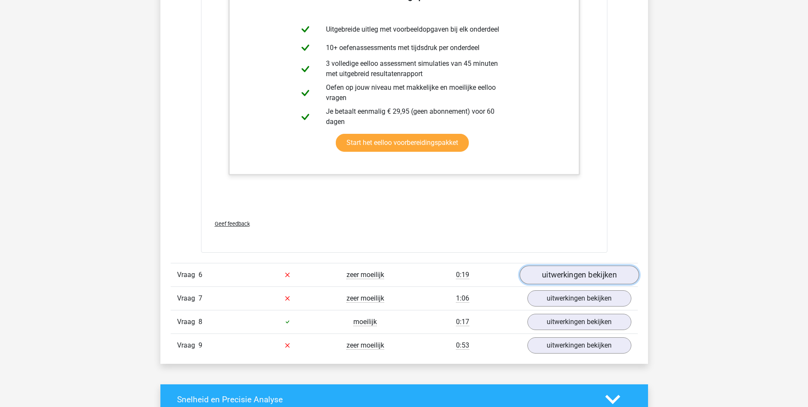 The height and width of the screenshot is (407, 808). Describe the element at coordinates (365, 322) in the screenshot. I see `span: moeilijk` at that location.